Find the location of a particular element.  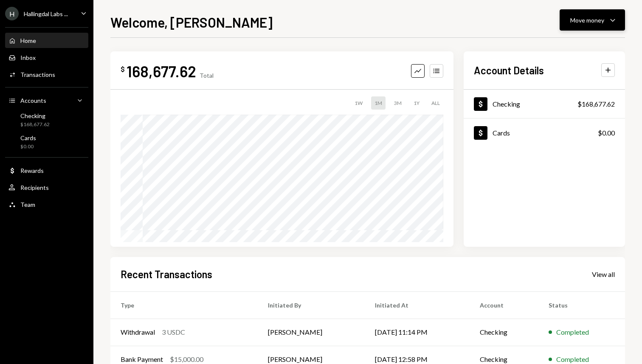

div: Move money is located at coordinates (587, 20).